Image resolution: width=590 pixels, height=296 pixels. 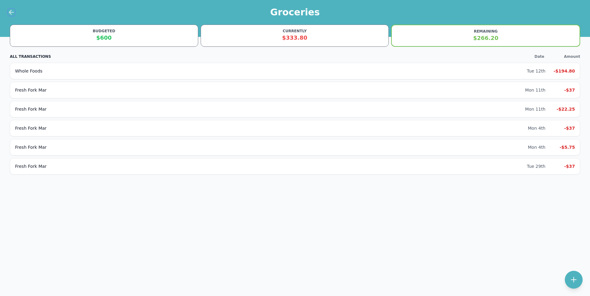 What do you see at coordinates (295, 12) in the screenshot?
I see `h1: Groceries` at bounding box center [295, 12].